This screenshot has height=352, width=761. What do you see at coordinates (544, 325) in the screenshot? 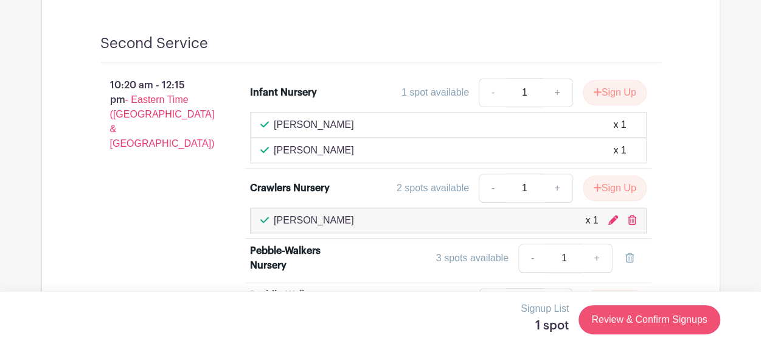
I see `h5: 1 spot` at bounding box center [544, 325].